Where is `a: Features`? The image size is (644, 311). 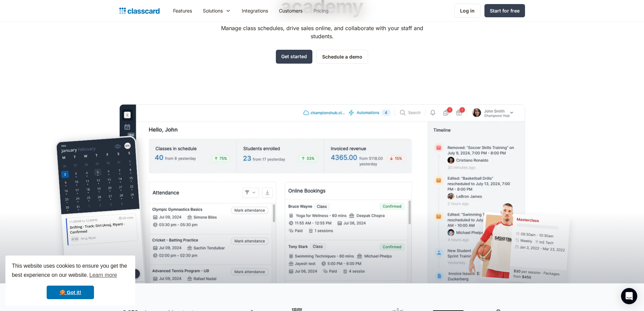 a: Features is located at coordinates (182, 11).